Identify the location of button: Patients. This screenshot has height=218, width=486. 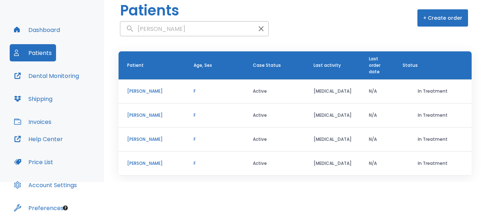
(33, 53).